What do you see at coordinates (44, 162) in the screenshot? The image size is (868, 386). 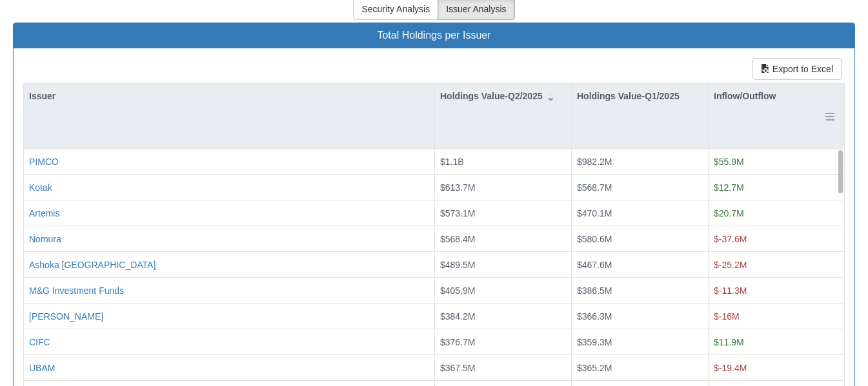 I see `button: PIMCO` at bounding box center [44, 162].